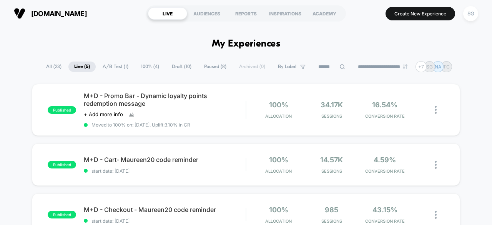  Describe the element at coordinates (287, 67) in the screenshot. I see `span: By Label` at that location.